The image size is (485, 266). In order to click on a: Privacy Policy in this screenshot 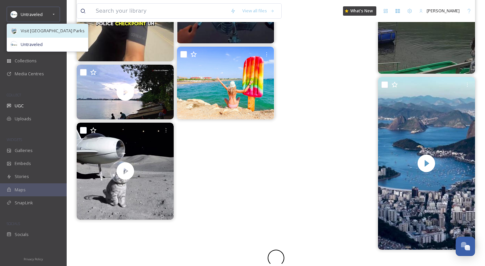, I will do `click(33, 259)`.